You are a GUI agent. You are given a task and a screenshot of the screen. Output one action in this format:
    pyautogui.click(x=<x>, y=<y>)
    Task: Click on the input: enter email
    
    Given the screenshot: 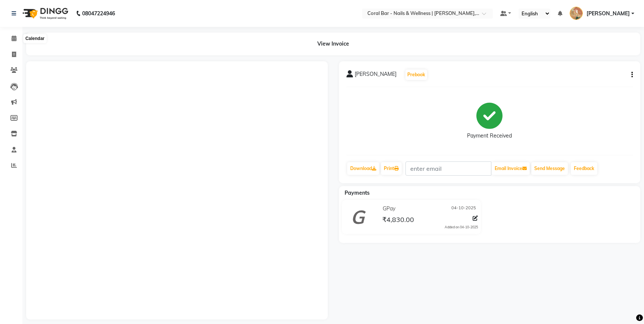 What is the action you would take?
    pyautogui.click(x=448, y=169)
    